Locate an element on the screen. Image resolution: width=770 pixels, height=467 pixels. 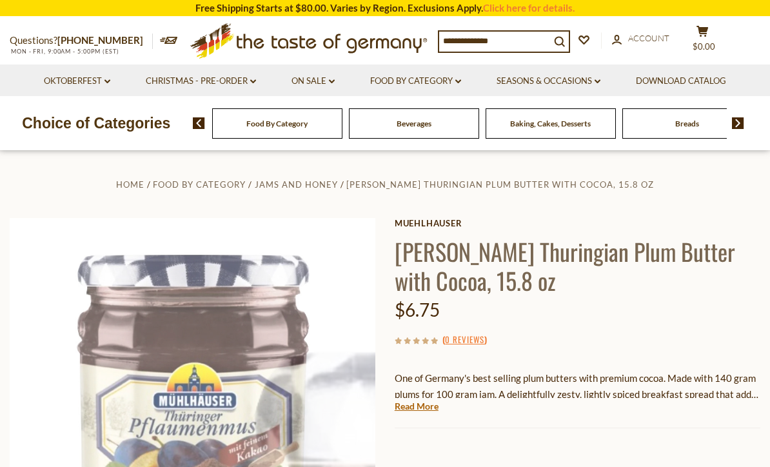
img: next arrow is located at coordinates (737, 123).